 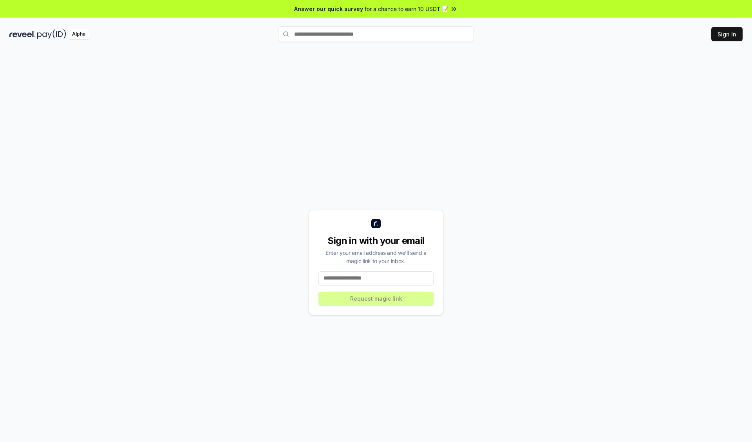 What do you see at coordinates (376, 224) in the screenshot?
I see `img: logo_small` at bounding box center [376, 224].